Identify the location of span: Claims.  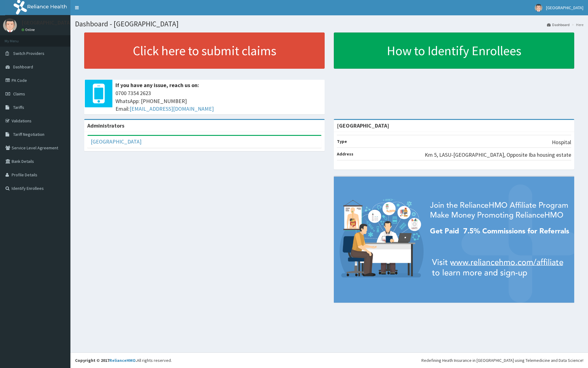
(19, 94).